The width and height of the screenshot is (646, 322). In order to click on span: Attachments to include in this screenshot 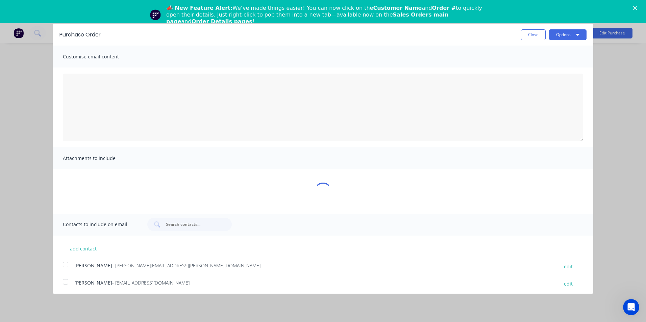, I will do `click(100, 158)`.